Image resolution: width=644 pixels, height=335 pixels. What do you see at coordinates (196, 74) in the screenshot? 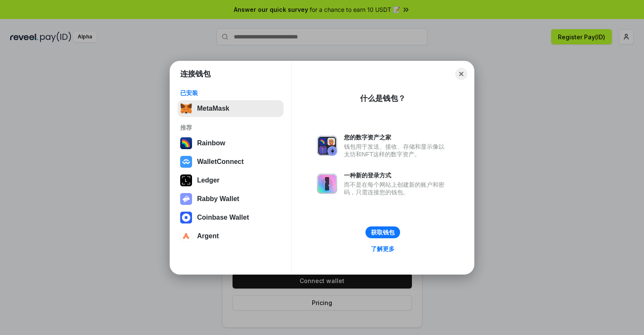
I see `h1: 连接钱包` at bounding box center [196, 74].